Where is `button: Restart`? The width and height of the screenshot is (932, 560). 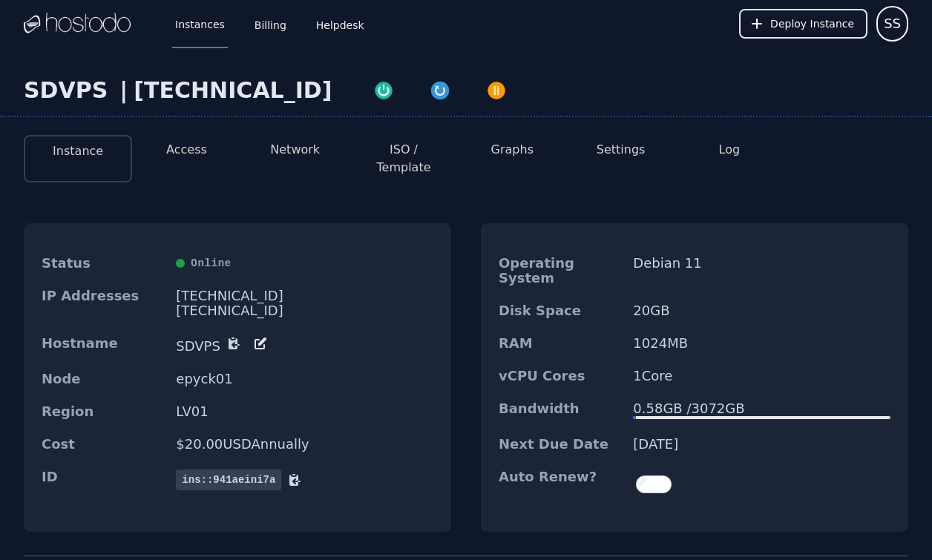
button: Restart is located at coordinates (440, 89).